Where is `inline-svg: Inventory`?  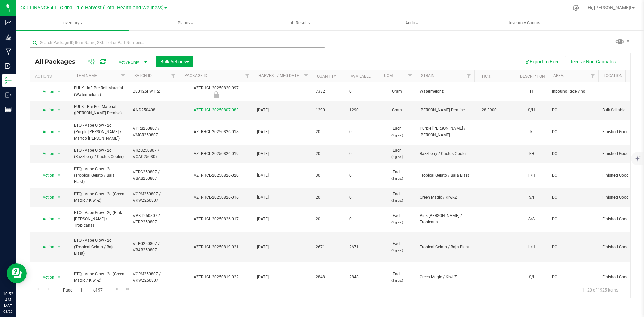 inline-svg: Inventory is located at coordinates (9, 81).